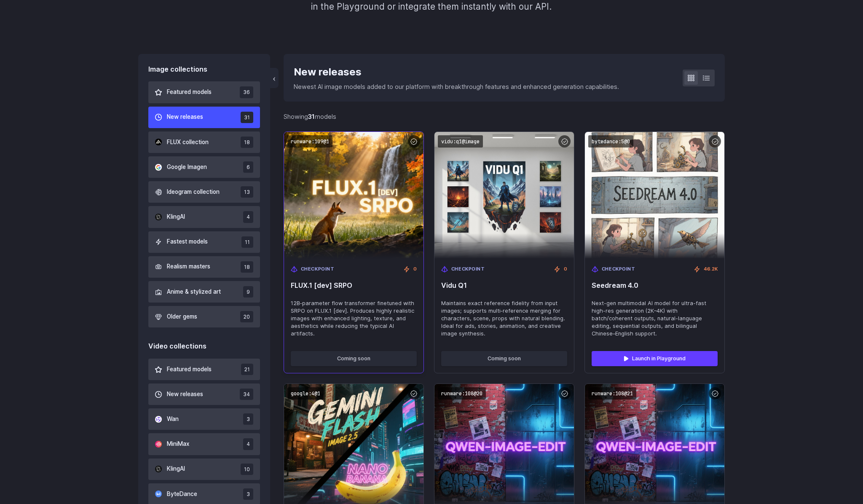  What do you see at coordinates (204, 70) in the screenshot?
I see `div: Image collections` at bounding box center [204, 70].